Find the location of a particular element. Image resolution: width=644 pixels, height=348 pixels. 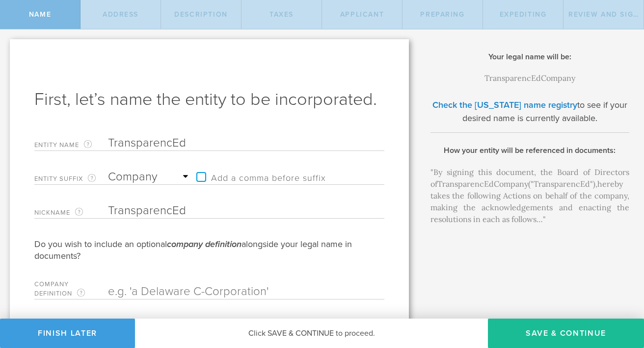

span: Address is located at coordinates (120, 14).